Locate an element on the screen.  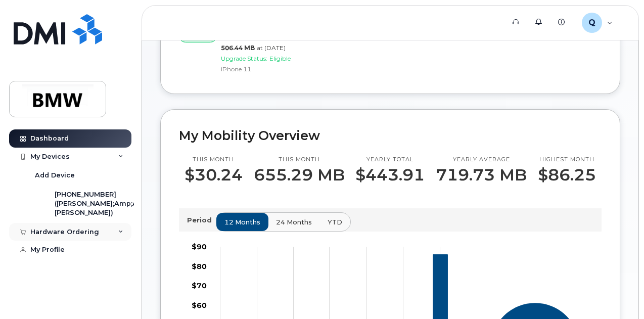
span: Q is located at coordinates (592, 23).